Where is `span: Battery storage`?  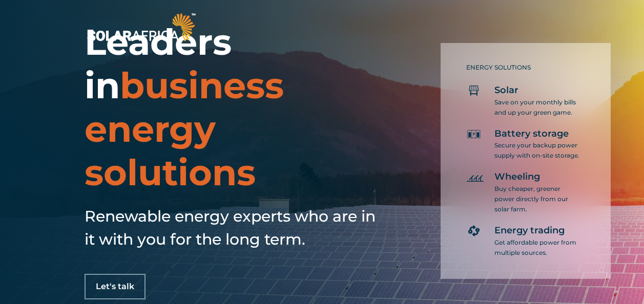 span: Battery storage is located at coordinates (532, 134).